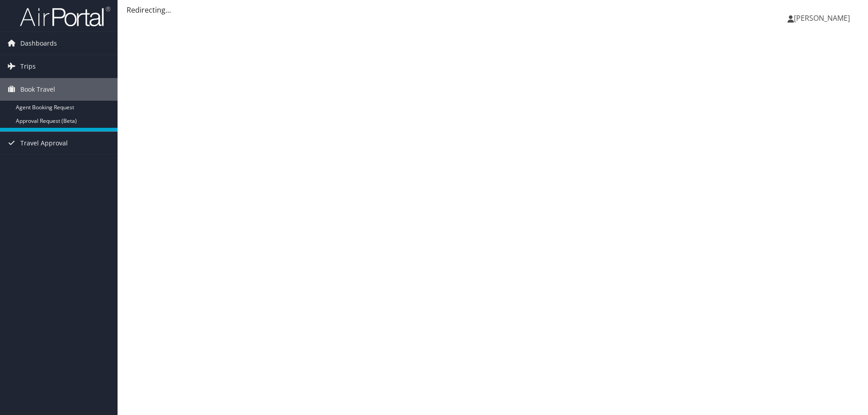 This screenshot has height=415, width=868. What do you see at coordinates (493, 10) in the screenshot?
I see `div: Redirecting...` at bounding box center [493, 10].